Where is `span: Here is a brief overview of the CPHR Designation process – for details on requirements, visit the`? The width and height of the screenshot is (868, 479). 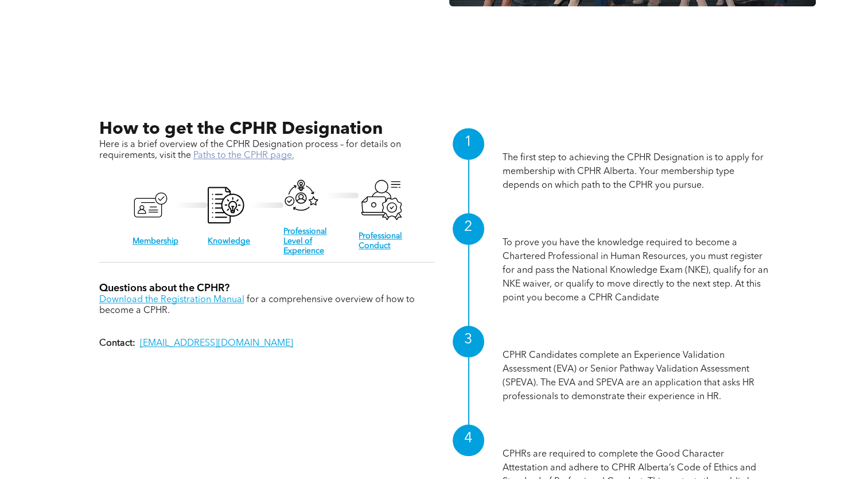
span: Here is a brief overview of the CPHR Designation process – for details on requirements, visit the is located at coordinates (250, 149).